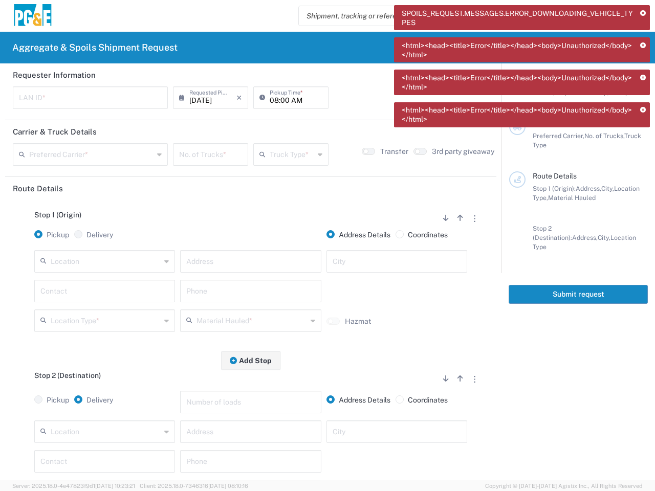 The height and width of the screenshot is (491, 655). I want to click on agx-label: Transfer, so click(394, 152).